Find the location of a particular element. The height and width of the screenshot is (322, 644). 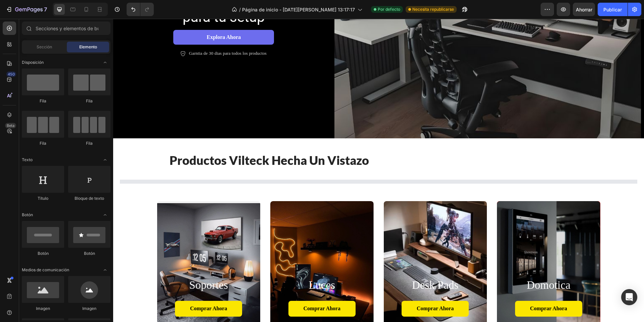

div: Abrir Intercom Messenger is located at coordinates (629, 297).